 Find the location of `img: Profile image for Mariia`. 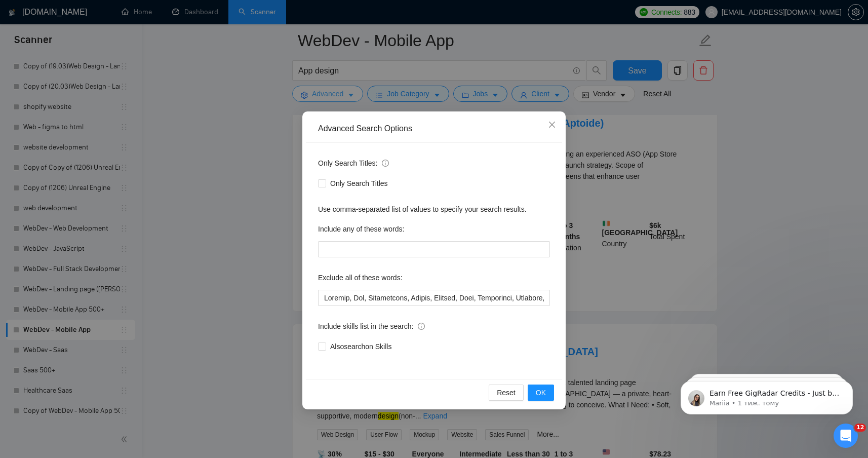

img: Profile image for Mariia is located at coordinates (31, 38).